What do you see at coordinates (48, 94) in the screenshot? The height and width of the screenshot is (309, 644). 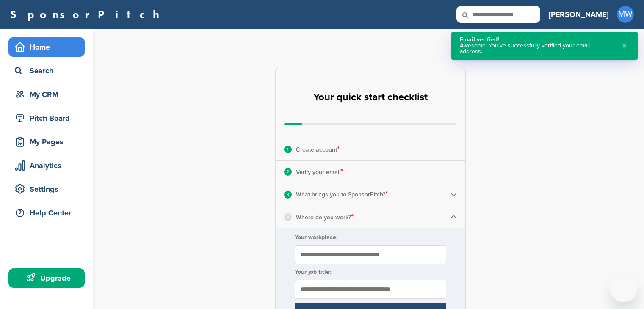 I see `div: My CRM` at bounding box center [48, 94].